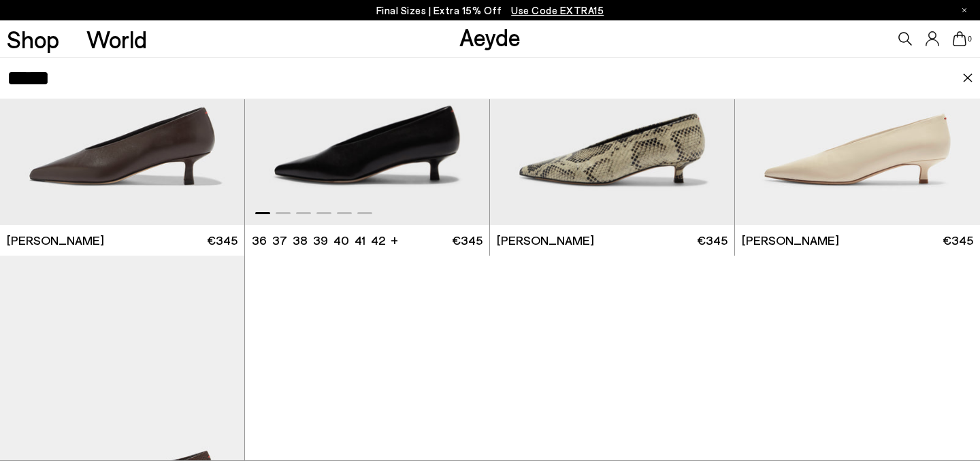 The height and width of the screenshot is (461, 980). I want to click on a: Aeyde, so click(490, 37).